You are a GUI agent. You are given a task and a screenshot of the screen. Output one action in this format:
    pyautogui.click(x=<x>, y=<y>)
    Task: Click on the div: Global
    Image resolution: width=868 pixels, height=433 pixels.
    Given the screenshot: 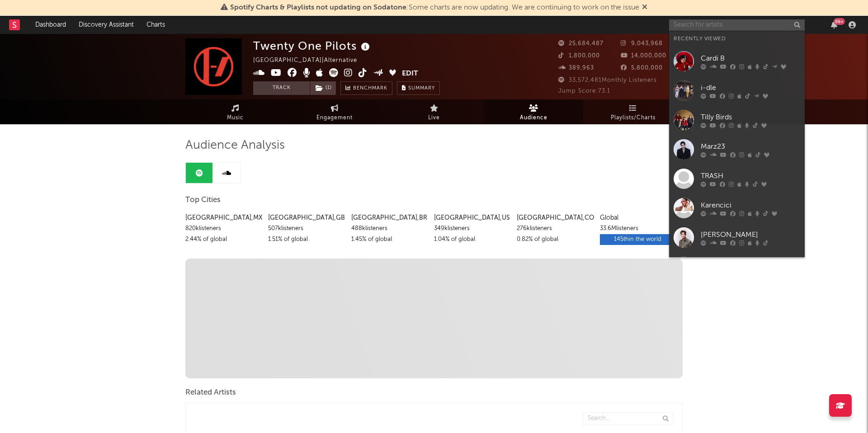 What is the action you would take?
    pyautogui.click(x=638, y=218)
    